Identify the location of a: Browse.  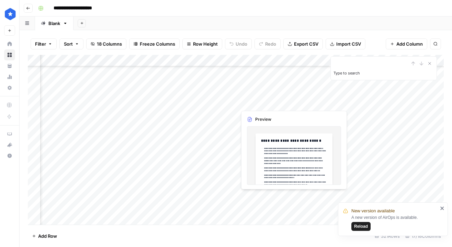
(10, 55).